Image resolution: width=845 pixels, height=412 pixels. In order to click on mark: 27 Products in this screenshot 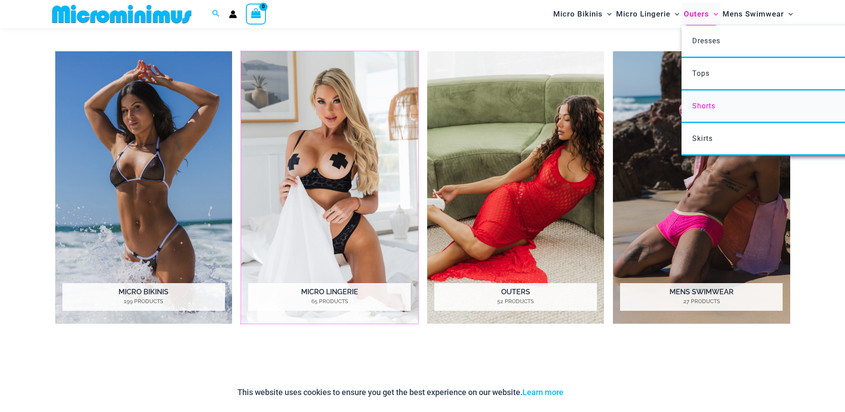, I will do `click(701, 301)`.